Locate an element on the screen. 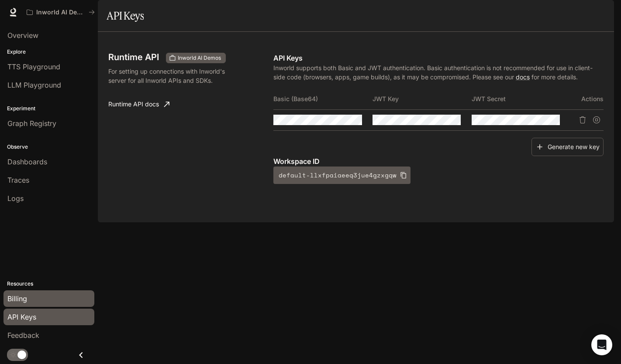 This screenshot has height=364, width=621. button: Generate new key is located at coordinates (567, 147).